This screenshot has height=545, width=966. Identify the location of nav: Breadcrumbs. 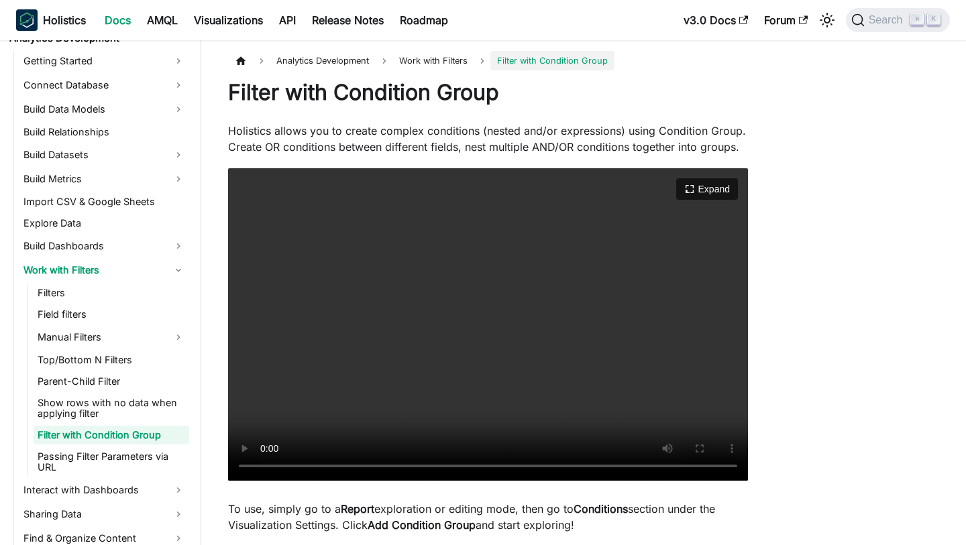
(488, 60).